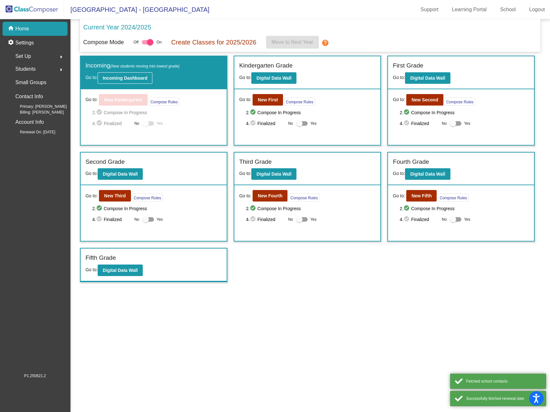  What do you see at coordinates (103, 42) in the screenshot?
I see `p: Compose Mode` at bounding box center [103, 42].